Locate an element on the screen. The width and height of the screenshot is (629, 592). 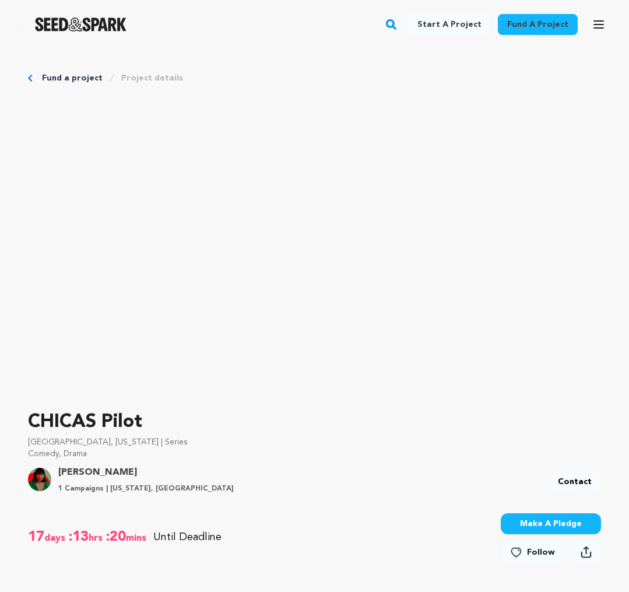
span: hrs is located at coordinates (97, 537).